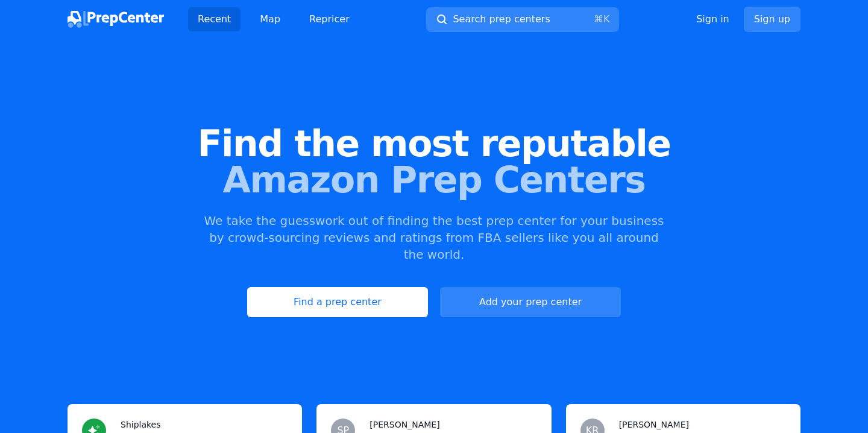 This screenshot has width=868, height=433. I want to click on a: Add your prep center, so click(531, 302).